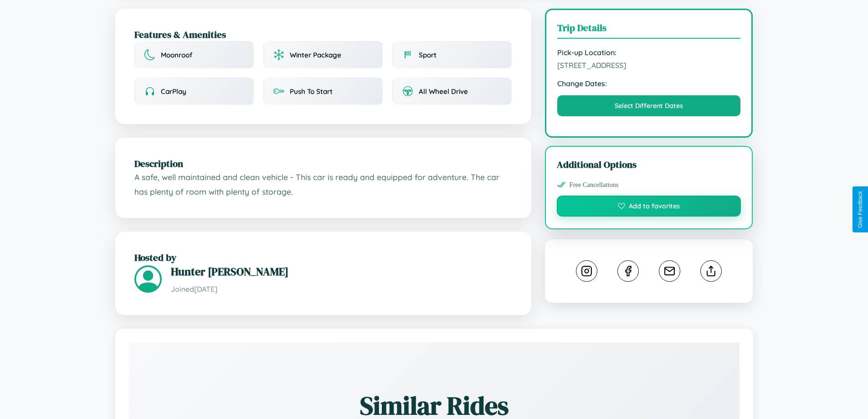 The width and height of the screenshot is (868, 419). What do you see at coordinates (311, 91) in the screenshot?
I see `span: Push To Start` at bounding box center [311, 91].